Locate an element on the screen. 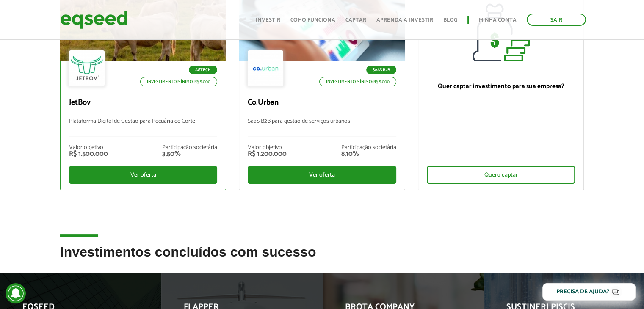 The width and height of the screenshot is (644, 309). div: 3,50% is located at coordinates (189, 154).